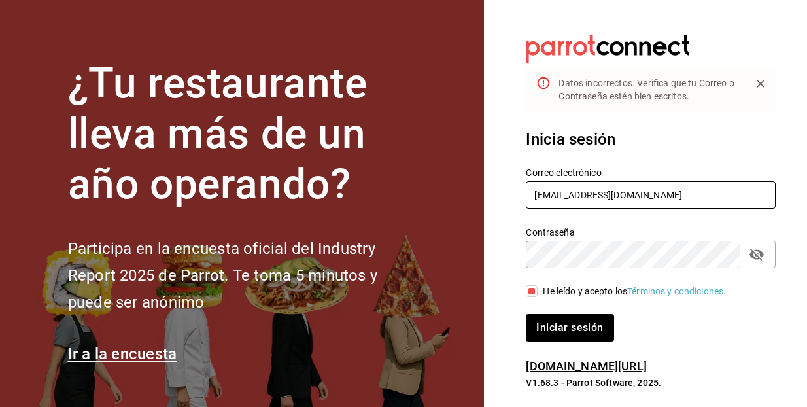 The image size is (807, 407). What do you see at coordinates (634, 291) in the screenshot?
I see `div: He leído y acepto los` at bounding box center [634, 291].